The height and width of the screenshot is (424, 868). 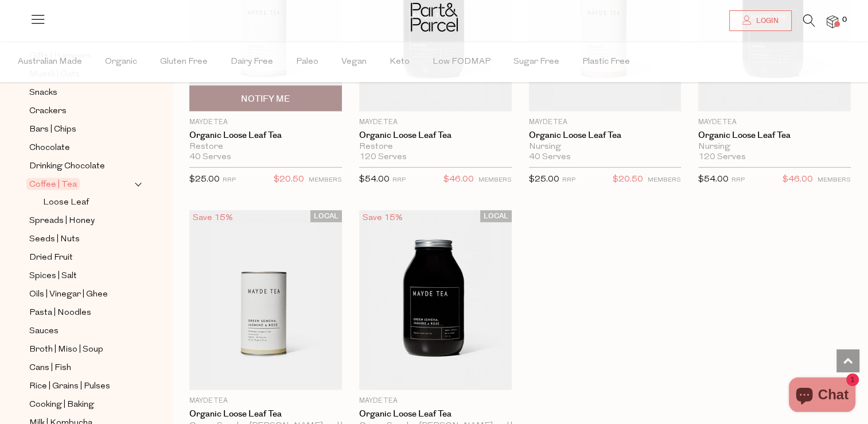 I want to click on span: 0, so click(x=845, y=20).